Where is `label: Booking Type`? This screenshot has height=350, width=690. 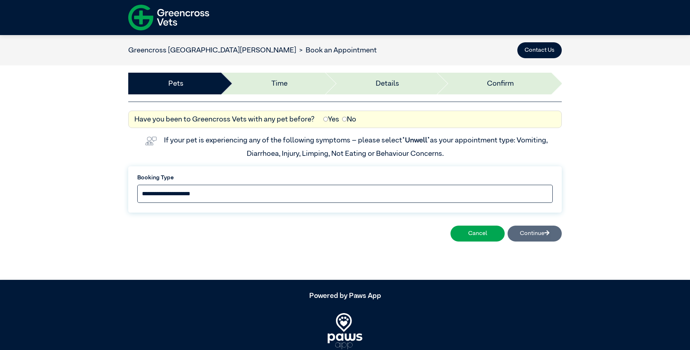
label: Booking Type is located at coordinates (345, 178).